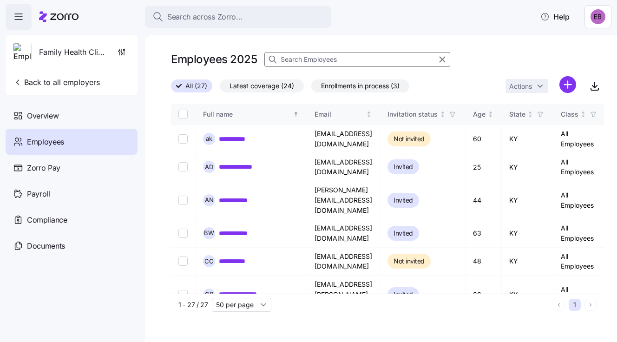  Describe the element at coordinates (22, 52) in the screenshot. I see `img: Employer logo` at that location.